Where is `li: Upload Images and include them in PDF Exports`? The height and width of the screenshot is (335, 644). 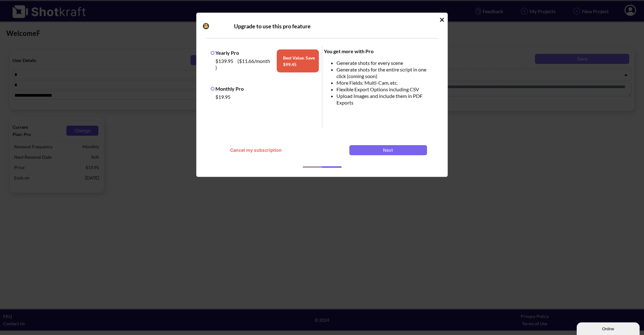 li: Upload Images and include them in PDF Exports is located at coordinates (386, 99).